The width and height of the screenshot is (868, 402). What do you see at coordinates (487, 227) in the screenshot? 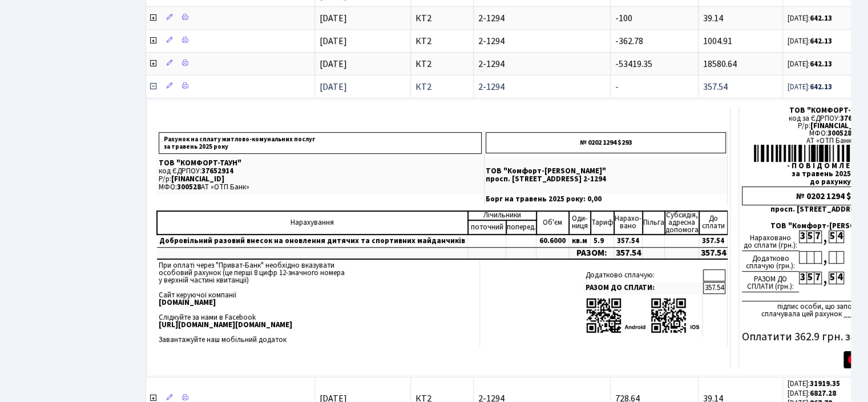
I see `td: поточний` at bounding box center [487, 227].